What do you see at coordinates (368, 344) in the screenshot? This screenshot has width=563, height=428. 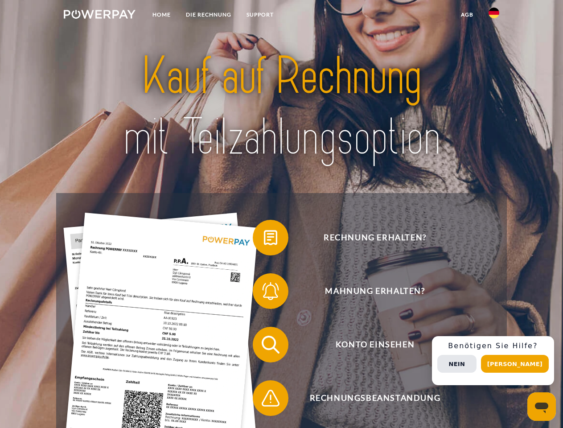 I see `a: Konto einsehen` at bounding box center [368, 344].